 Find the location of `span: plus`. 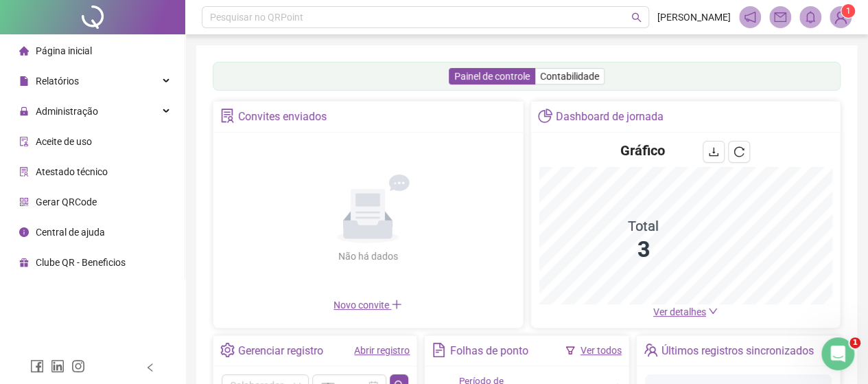

span: plus is located at coordinates (397, 304).